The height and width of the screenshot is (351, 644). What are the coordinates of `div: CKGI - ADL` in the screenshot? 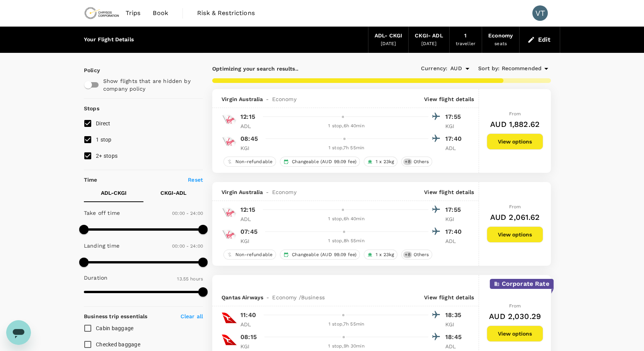 It's located at (429, 36).